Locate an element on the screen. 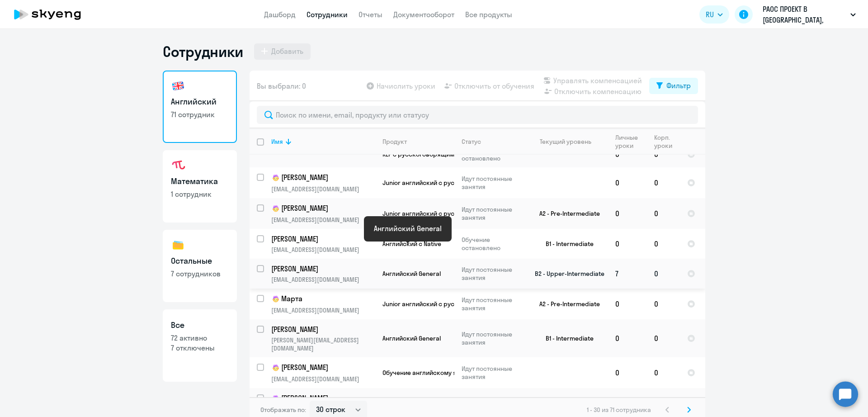  div: Продукт is located at coordinates (395, 142).